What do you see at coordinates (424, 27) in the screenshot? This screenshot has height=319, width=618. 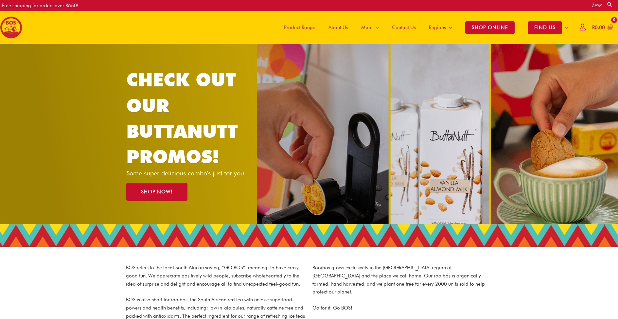 I see `nav: Site Navigation` at bounding box center [424, 27].